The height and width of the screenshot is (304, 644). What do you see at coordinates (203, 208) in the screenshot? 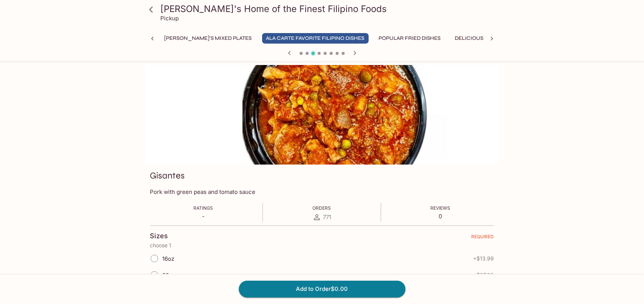
I see `span: Ratings` at bounding box center [203, 208].